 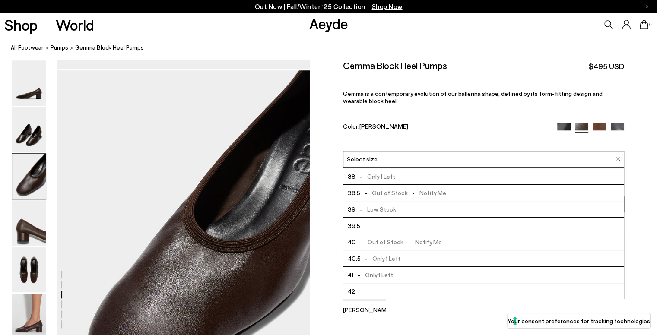 What do you see at coordinates (483, 97) in the screenshot?
I see `p: Gemma is a contemporary evolution of our ballerina shape, defined by its form-fitting design and ...` at bounding box center [483, 97].